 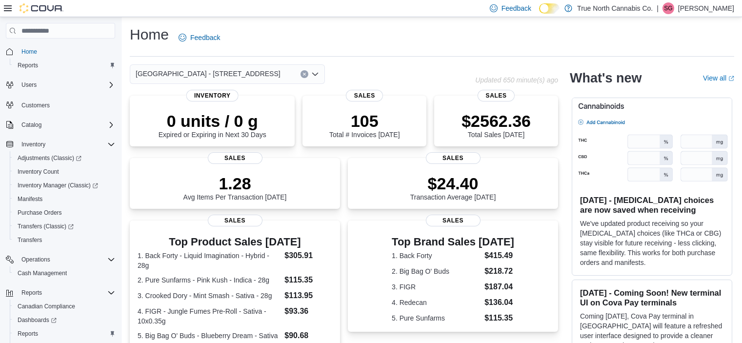 I want to click on a: Transfers, so click(x=30, y=240).